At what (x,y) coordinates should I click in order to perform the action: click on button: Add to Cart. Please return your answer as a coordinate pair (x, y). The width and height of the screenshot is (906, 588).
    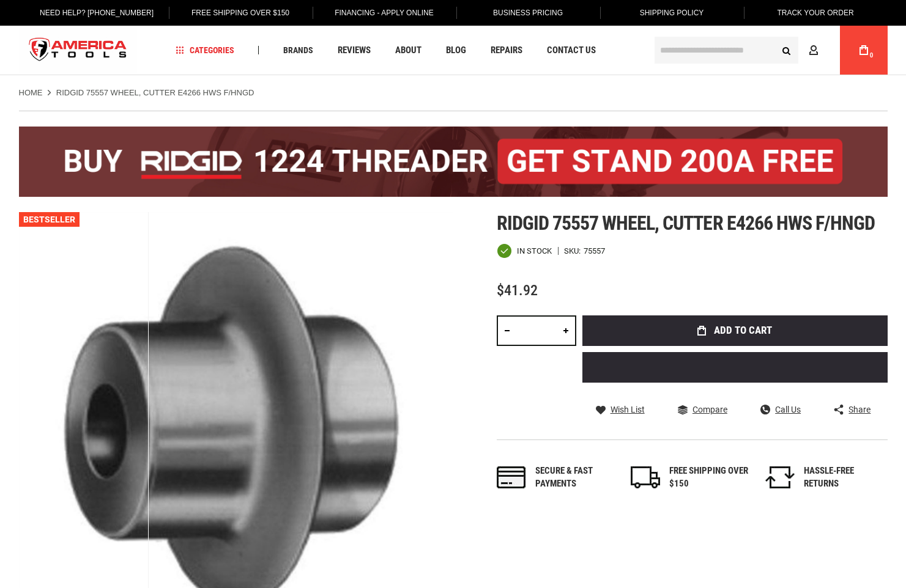
    Looking at the image, I should click on (735, 331).